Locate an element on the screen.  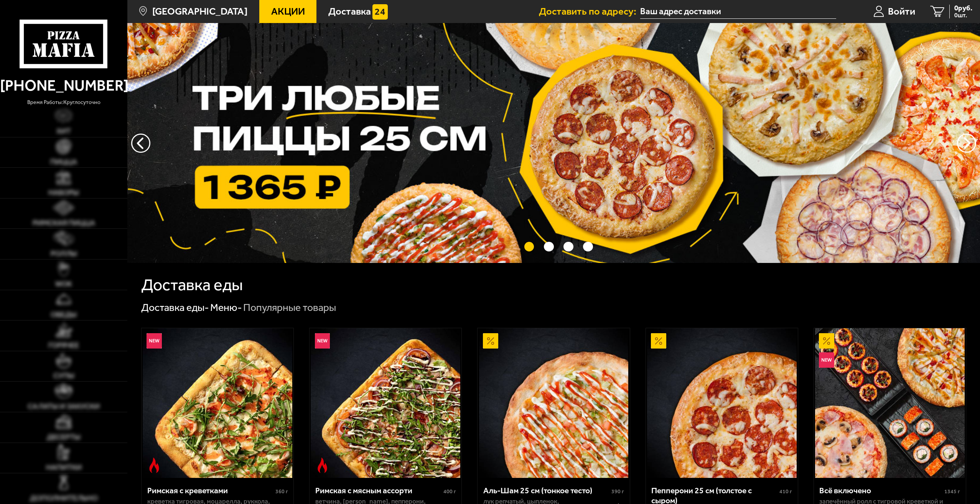
span: Десерты is located at coordinates (64, 437).